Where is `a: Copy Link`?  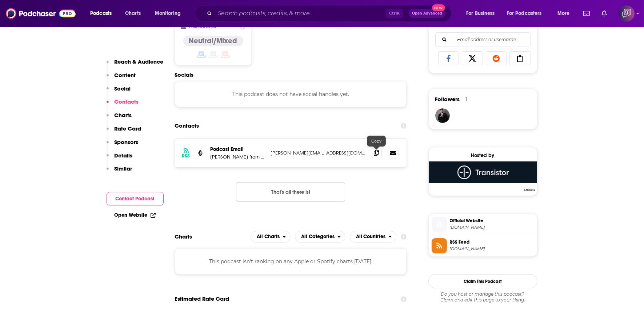 a: Copy Link is located at coordinates (520, 58).